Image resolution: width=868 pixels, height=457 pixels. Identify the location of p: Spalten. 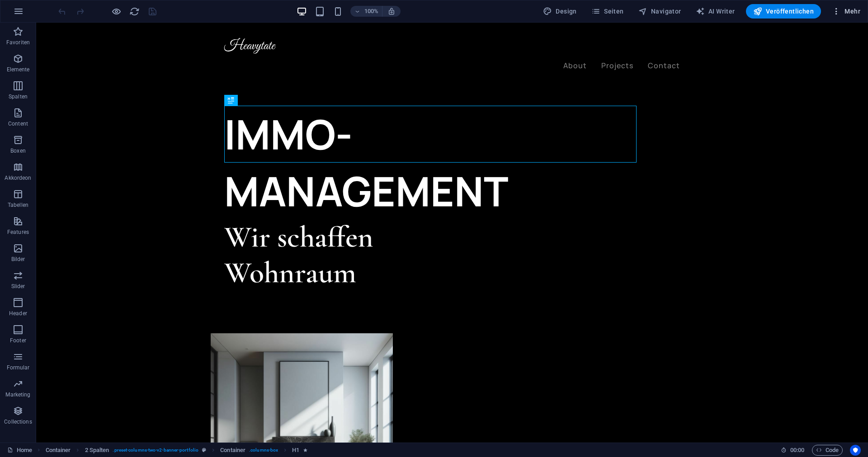
(18, 97).